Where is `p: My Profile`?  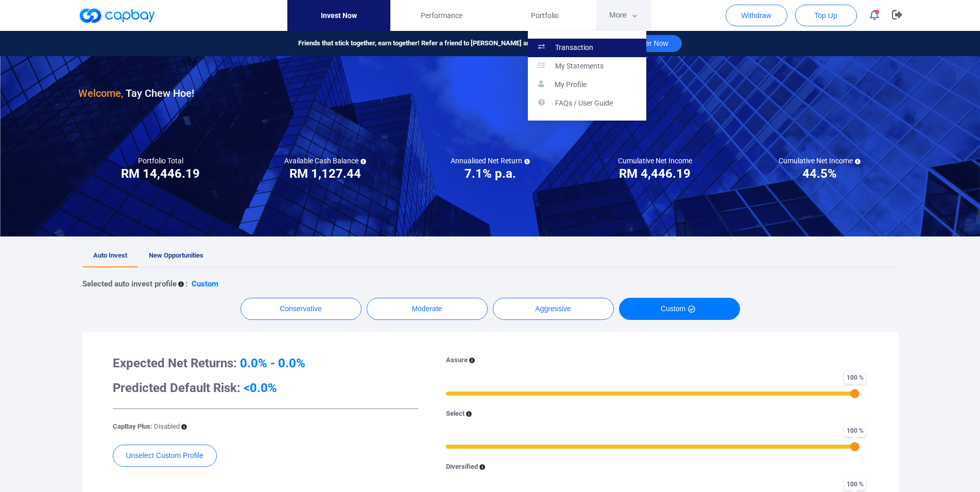 p: My Profile is located at coordinates (570, 85).